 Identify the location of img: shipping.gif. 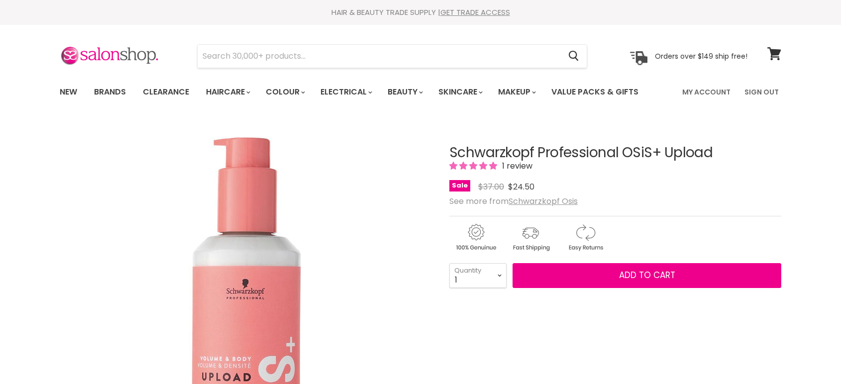
(530, 237).